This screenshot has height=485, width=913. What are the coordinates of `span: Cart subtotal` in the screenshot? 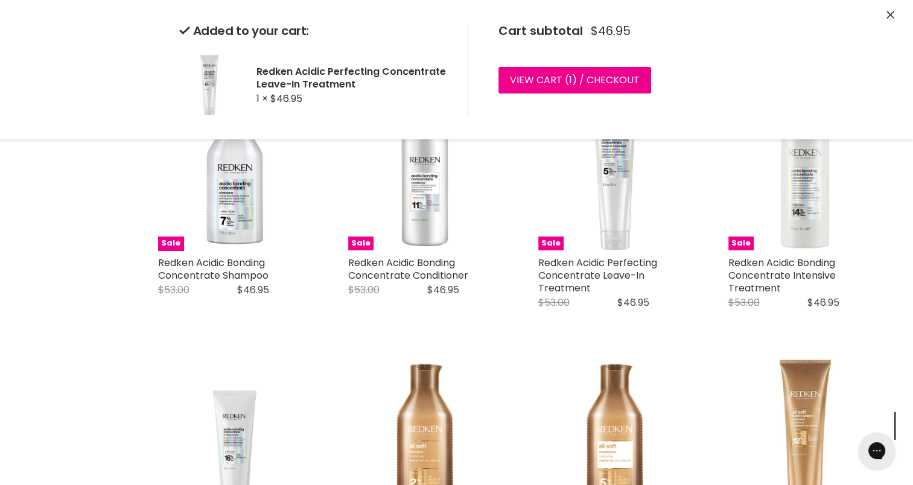 It's located at (541, 31).